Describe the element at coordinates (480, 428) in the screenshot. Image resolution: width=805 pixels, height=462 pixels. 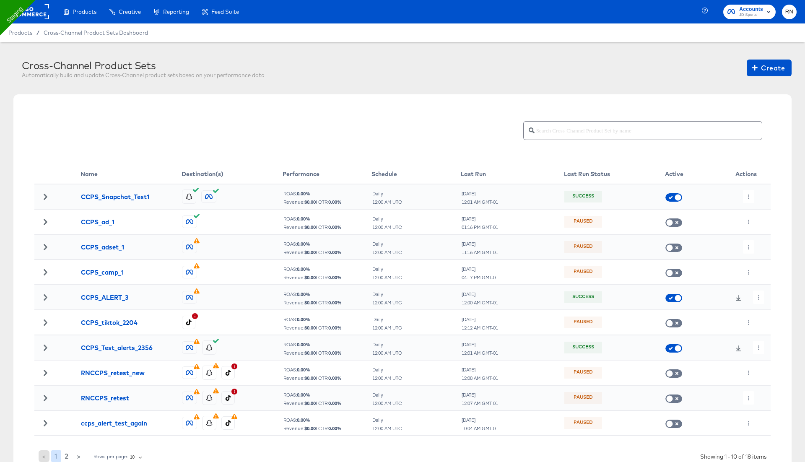
I see `div: 10:04 AM GMT-01` at that location.